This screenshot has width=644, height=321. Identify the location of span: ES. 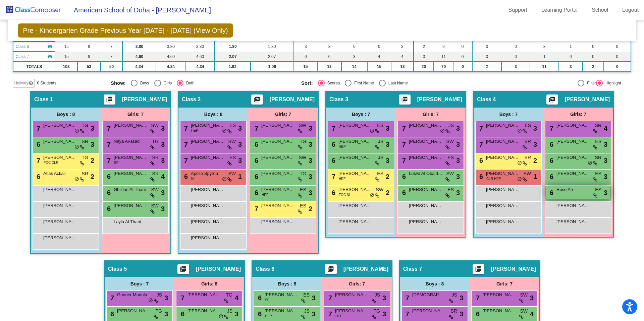
(451, 189).